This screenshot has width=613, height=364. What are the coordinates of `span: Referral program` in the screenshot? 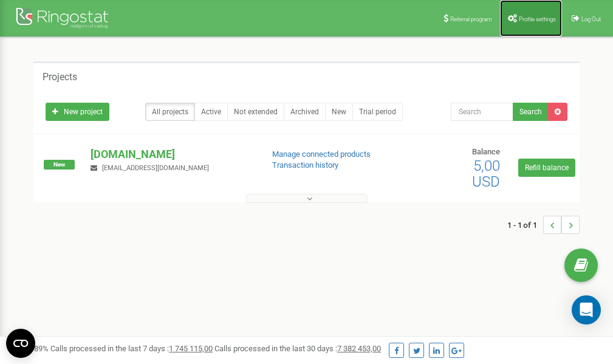 It's located at (471, 19).